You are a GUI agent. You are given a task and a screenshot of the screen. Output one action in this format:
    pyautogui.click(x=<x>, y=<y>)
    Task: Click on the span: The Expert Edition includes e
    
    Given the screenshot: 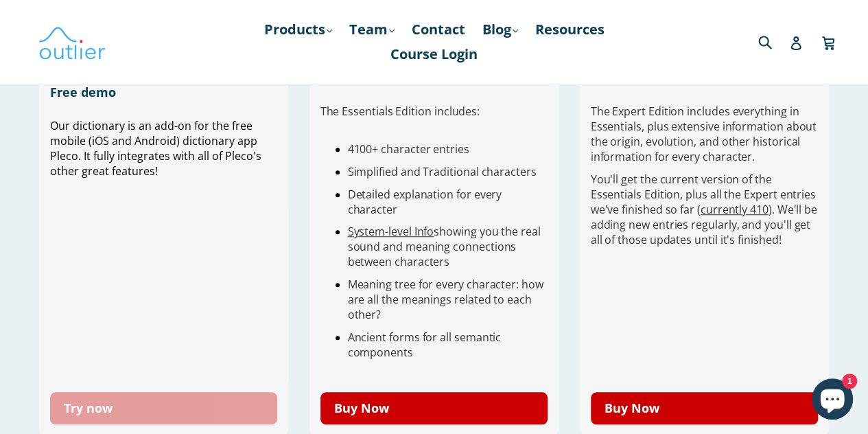 What is the action you would take?
    pyautogui.click(x=665, y=111)
    